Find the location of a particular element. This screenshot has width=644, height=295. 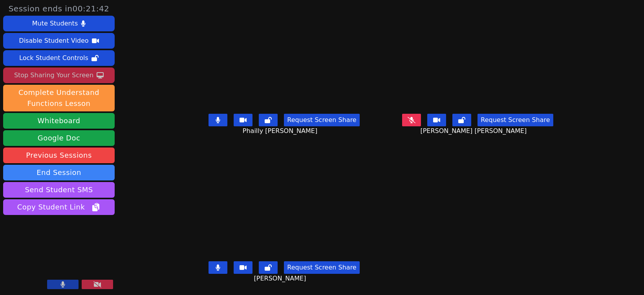

div: Mute Students is located at coordinates (55, 24).